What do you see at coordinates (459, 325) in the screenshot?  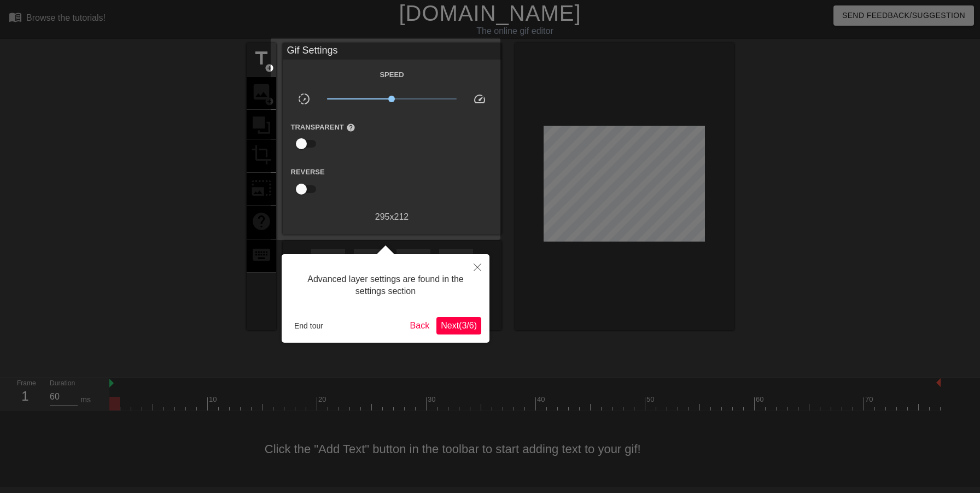 I see `span: Next ( 3 / 6 )` at bounding box center [459, 325].